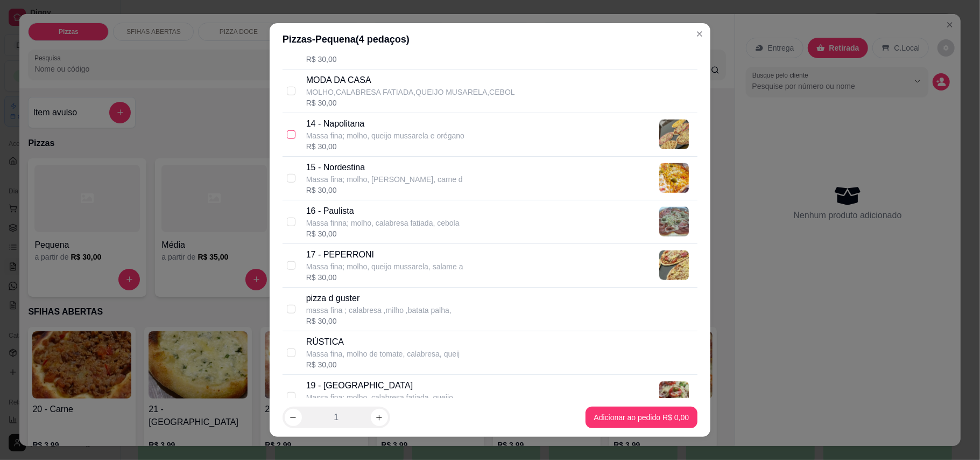  What do you see at coordinates (700, 34) in the screenshot?
I see `button: Close` at bounding box center [700, 34].